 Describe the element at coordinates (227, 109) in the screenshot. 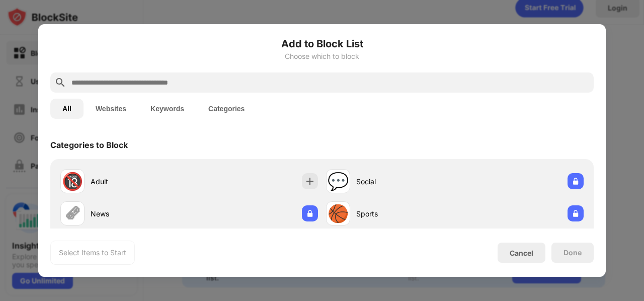

I see `button: Categories` at that location.